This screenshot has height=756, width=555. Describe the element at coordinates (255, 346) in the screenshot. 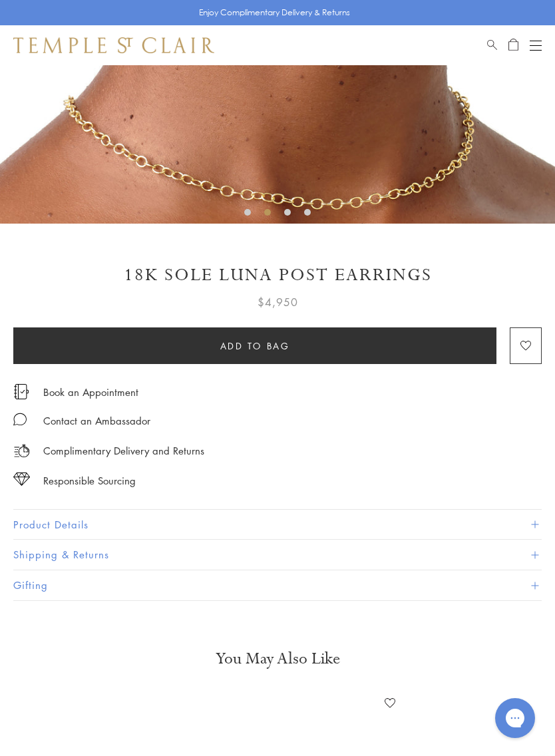

I see `span: Add to bag` at that location.